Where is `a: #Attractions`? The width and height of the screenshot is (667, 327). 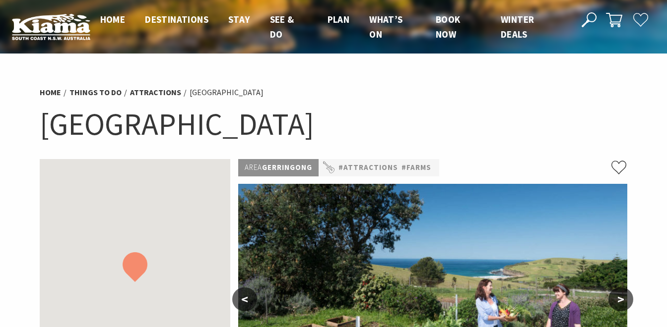 a: #Attractions is located at coordinates (368, 168).